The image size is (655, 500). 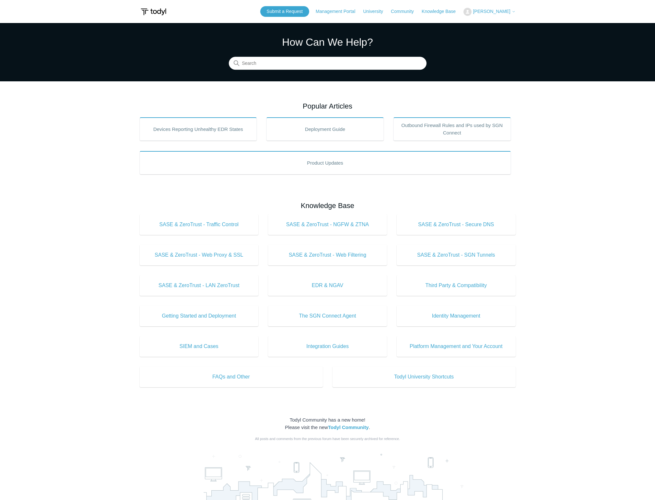 What do you see at coordinates (199, 285) in the screenshot?
I see `a: SASE & ZeroTrust - LAN ZeroTrust` at bounding box center [199, 285].